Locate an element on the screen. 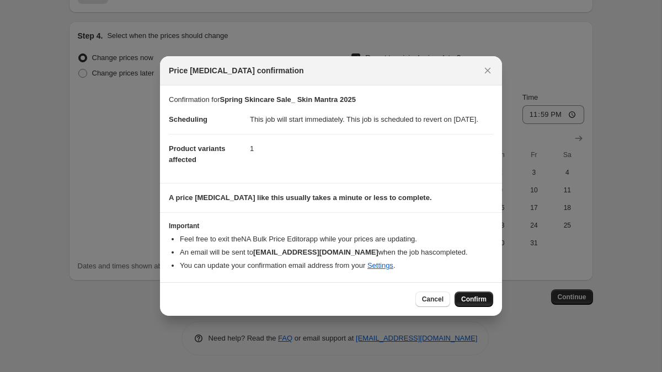  li: You can update your confirmation email address from your . is located at coordinates (336, 266).